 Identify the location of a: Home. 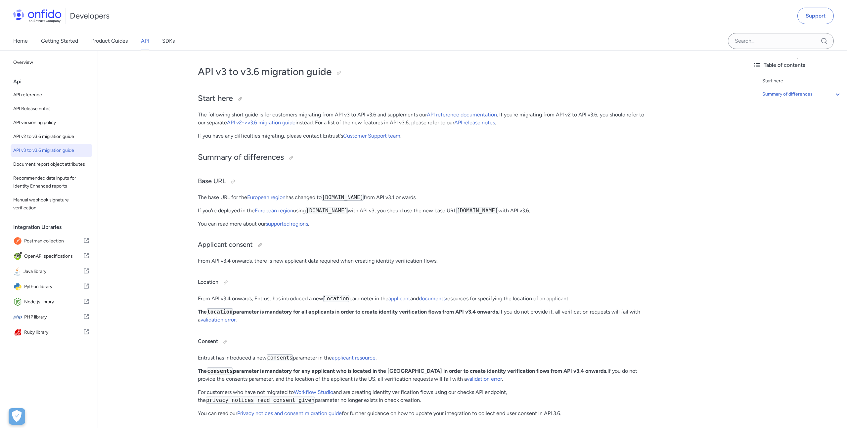
(21, 41).